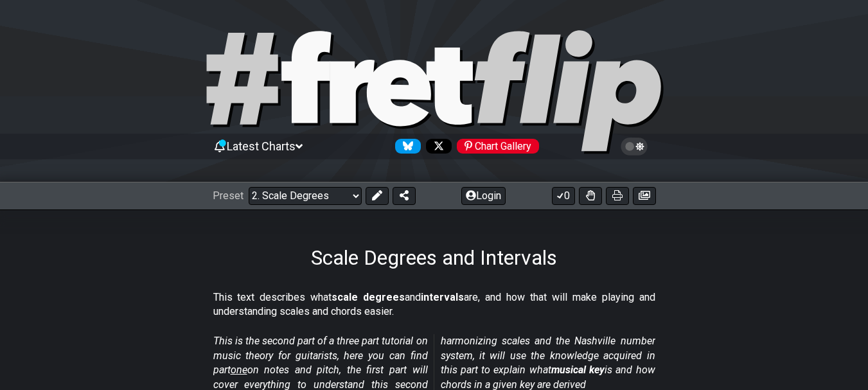 The height and width of the screenshot is (390, 868). What do you see at coordinates (590, 196) in the screenshot?
I see `button: Toggle Dexterity for all fretkits` at bounding box center [590, 196].